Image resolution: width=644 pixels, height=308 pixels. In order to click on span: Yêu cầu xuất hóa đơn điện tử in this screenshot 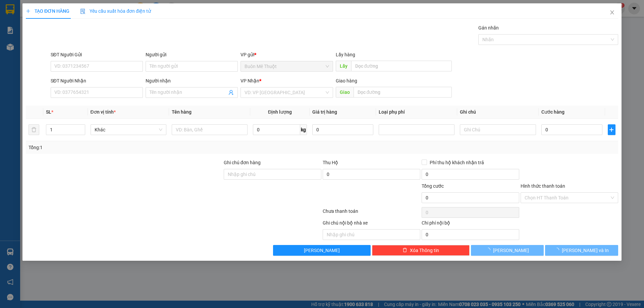, I will do `click(115, 11)`.